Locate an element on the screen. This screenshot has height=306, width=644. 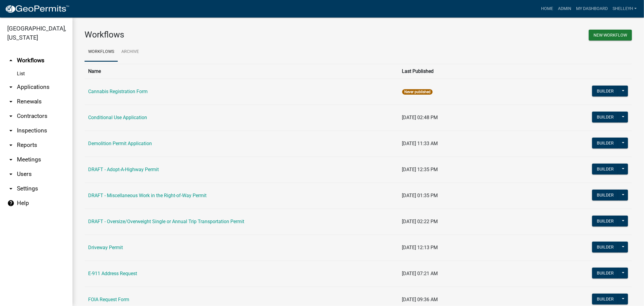
h3: Workflows is located at coordinates (219, 35).